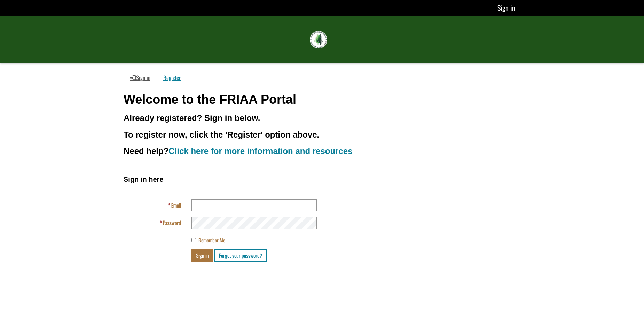  I want to click on img: FRIAA Submissions Portal, so click(318, 40).